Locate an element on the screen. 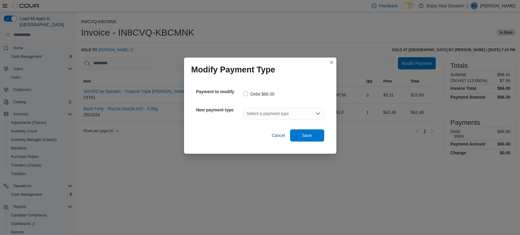 The image size is (520, 235). h5: Payment to modify is located at coordinates (219, 92).